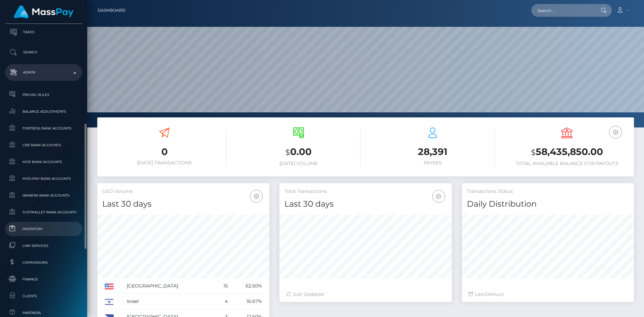 This screenshot has height=317, width=644. What do you see at coordinates (567, 152) in the screenshot?
I see `h3: 58,435,850.00` at bounding box center [567, 152].